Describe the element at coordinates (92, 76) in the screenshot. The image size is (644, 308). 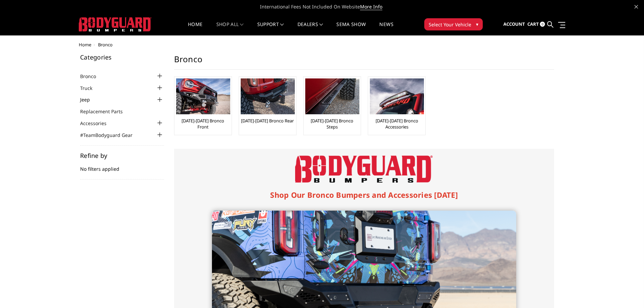
I see `a: Bronco` at that location.